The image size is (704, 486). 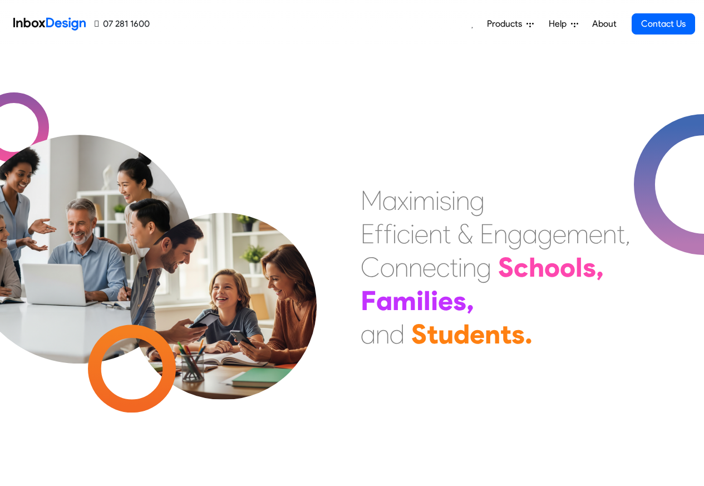 I want to click on div: C, so click(x=370, y=267).